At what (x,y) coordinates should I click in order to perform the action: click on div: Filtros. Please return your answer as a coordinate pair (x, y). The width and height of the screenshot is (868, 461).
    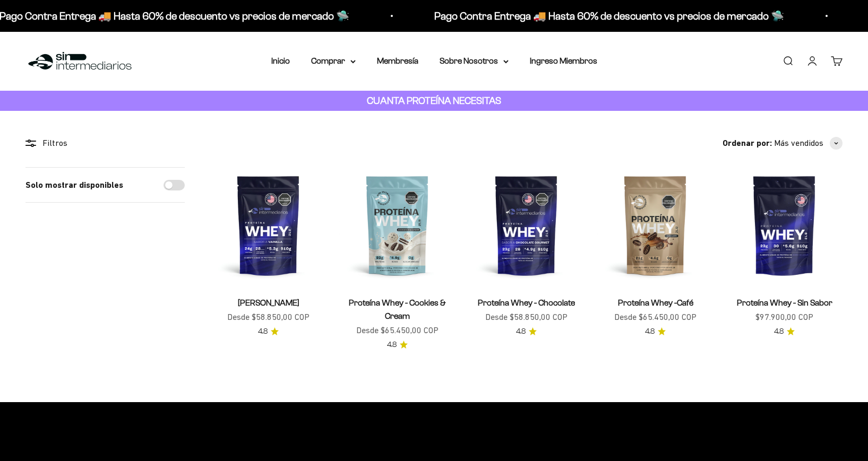
    Looking at the image, I should click on (105, 143).